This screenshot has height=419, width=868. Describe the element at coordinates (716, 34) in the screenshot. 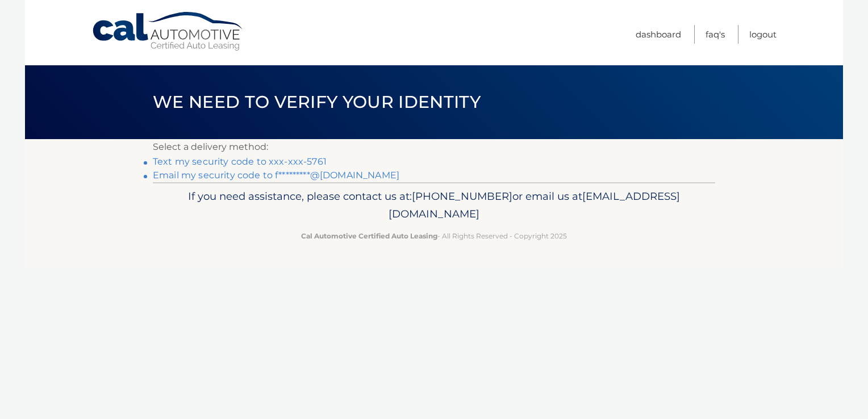

I see `a: FAQ's` at that location.